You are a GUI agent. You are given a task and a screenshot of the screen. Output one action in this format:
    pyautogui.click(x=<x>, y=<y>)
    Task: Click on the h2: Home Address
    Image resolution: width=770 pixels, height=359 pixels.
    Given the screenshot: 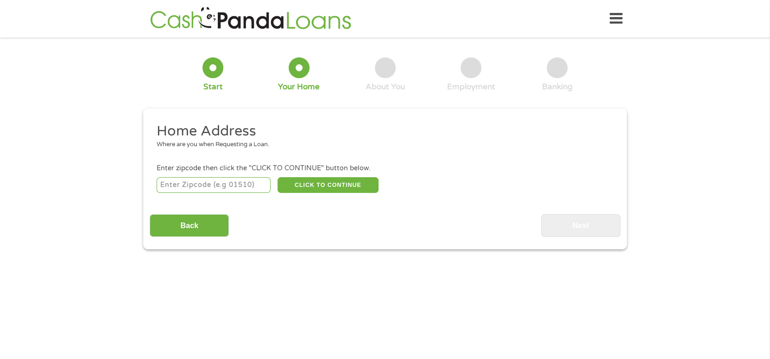 What is the action you would take?
    pyautogui.click(x=382, y=132)
    